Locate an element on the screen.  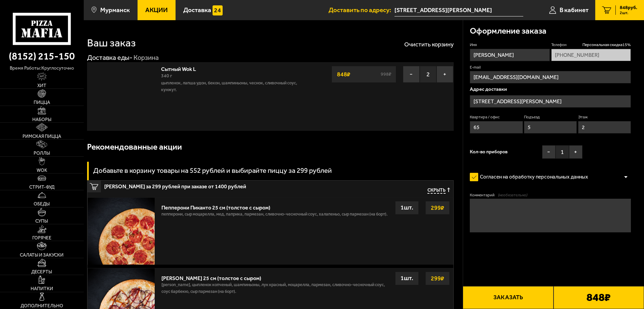
span: 848 руб. is located at coordinates (628, 8).